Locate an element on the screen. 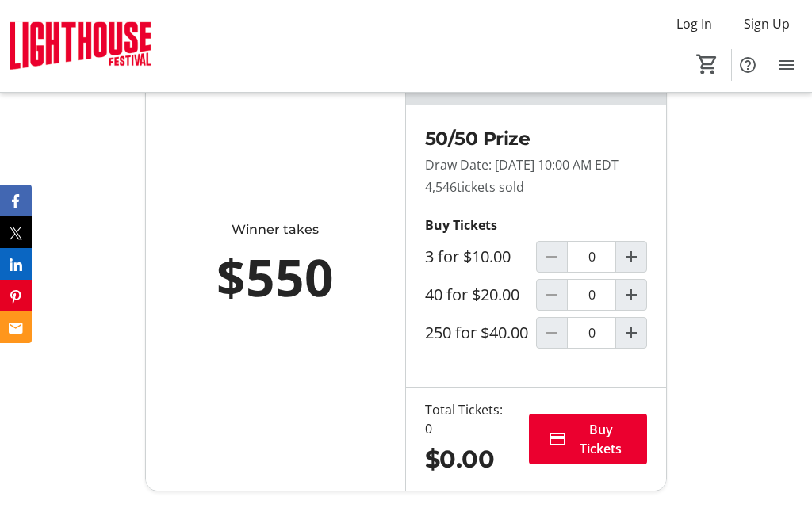 Image resolution: width=812 pixels, height=527 pixels. label: 40 for $20.00 is located at coordinates (472, 295).